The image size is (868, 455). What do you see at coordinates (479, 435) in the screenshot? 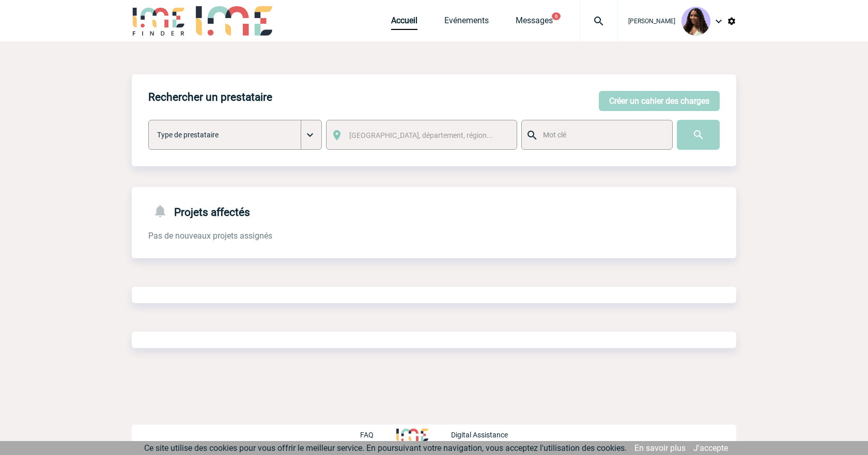
I see `p: Digital Assistance` at bounding box center [479, 435].